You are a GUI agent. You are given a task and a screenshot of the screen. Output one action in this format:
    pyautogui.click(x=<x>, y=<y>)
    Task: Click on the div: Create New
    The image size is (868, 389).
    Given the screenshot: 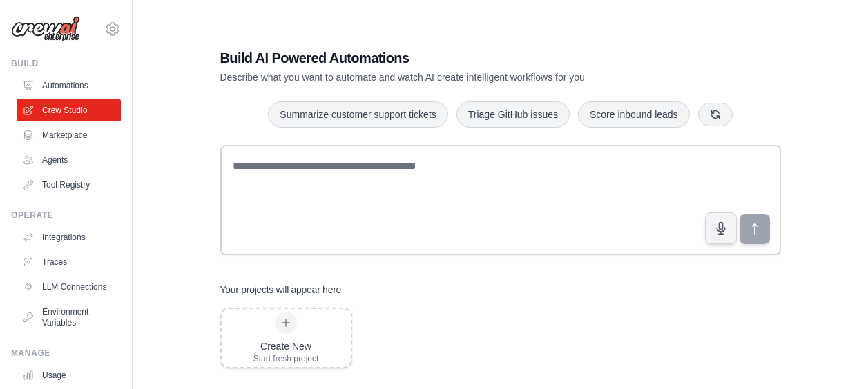 What is the action you would take?
    pyautogui.click(x=286, y=347)
    